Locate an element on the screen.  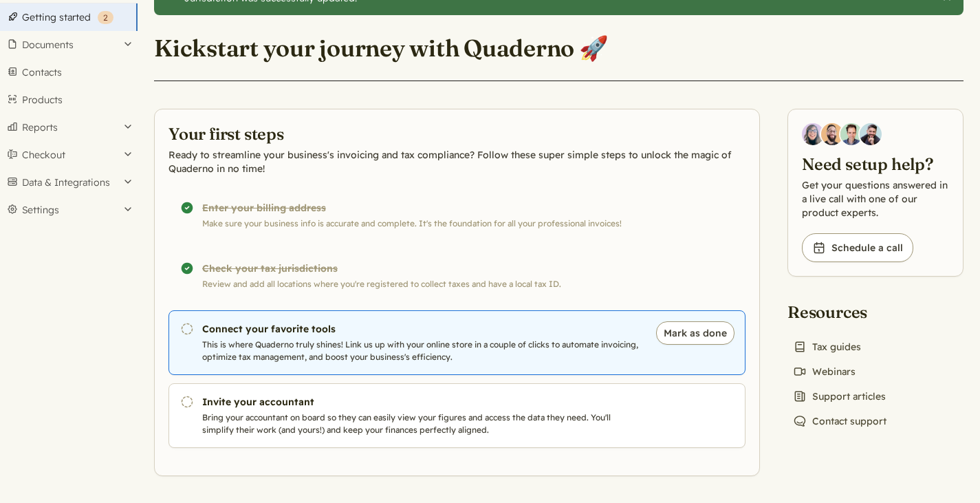
a: Schedule a call is located at coordinates (858, 248).